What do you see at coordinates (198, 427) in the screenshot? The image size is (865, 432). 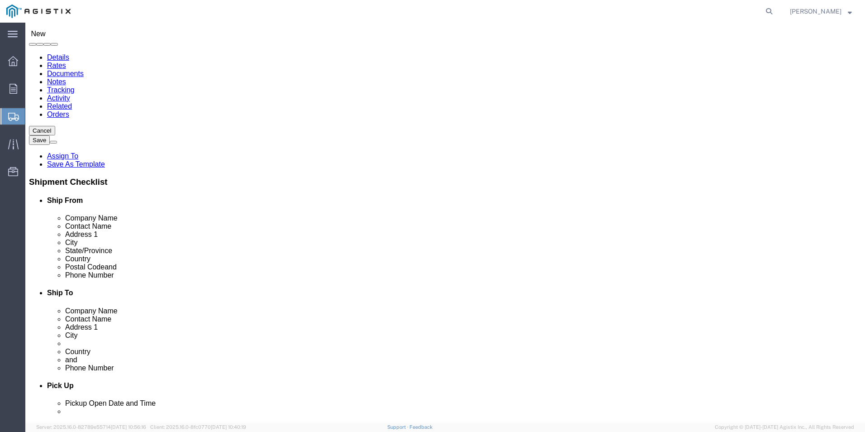 I see `span: Client: 2025.16.0-8fc0770` at bounding box center [198, 427].